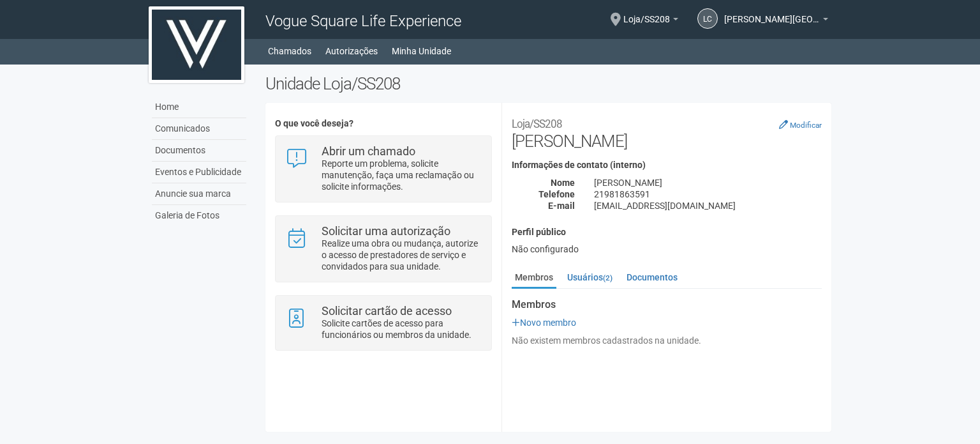 The width and height of the screenshot is (980, 444). I want to click on span: Leonardo Calandrini Lima, so click(772, 13).